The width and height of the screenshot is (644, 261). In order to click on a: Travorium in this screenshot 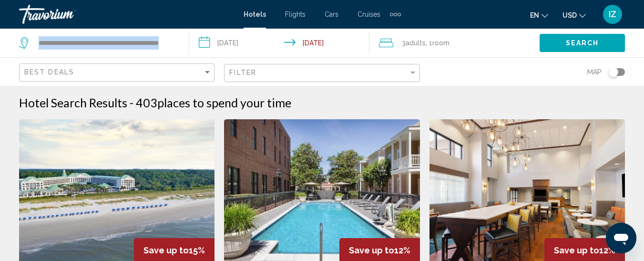, I will do `click(127, 14)`.